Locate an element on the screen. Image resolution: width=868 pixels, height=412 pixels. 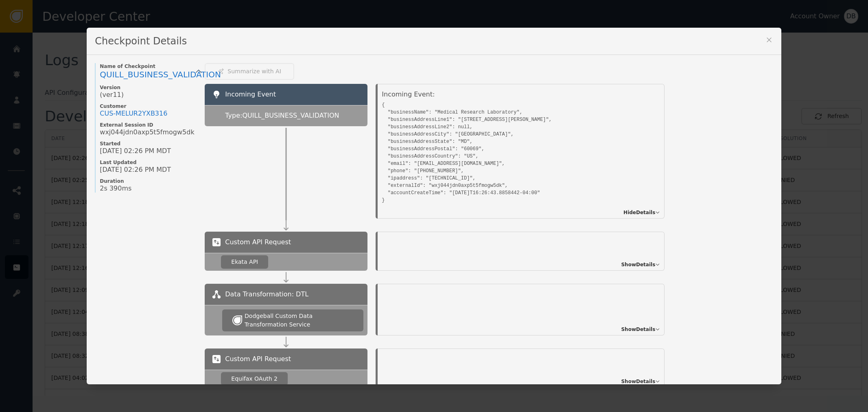
div: Ekata API is located at coordinates (244, 262).